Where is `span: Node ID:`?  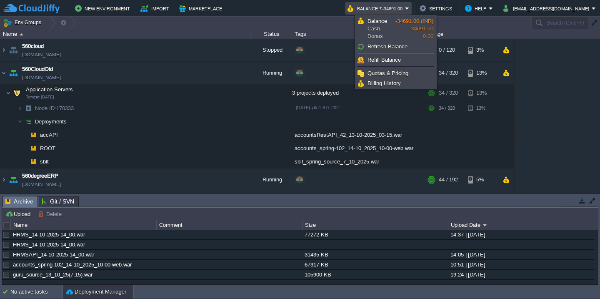 span: Node ID: is located at coordinates (45, 108).